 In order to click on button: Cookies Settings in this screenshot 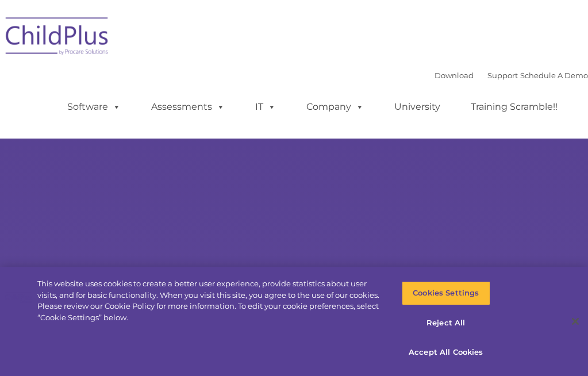, I will do `click(446, 293)`.